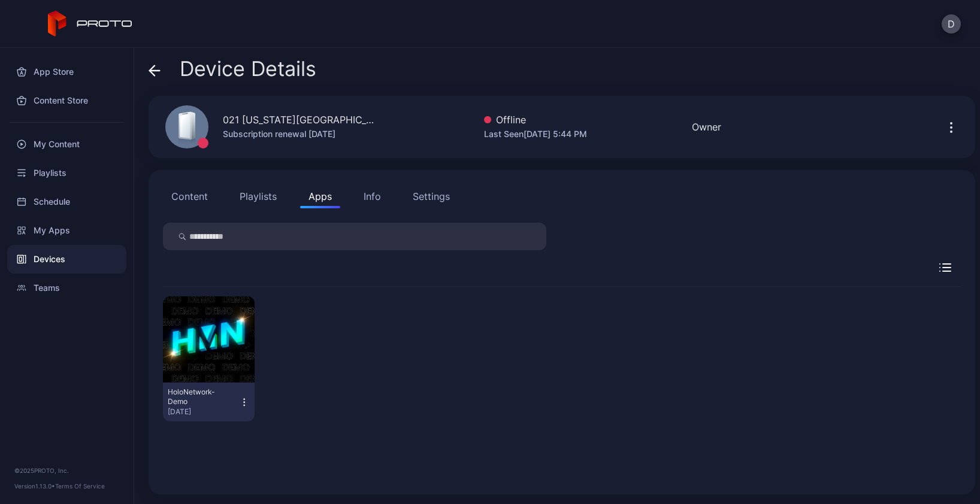 This screenshot has height=504, width=980. I want to click on button: Apps, so click(320, 196).